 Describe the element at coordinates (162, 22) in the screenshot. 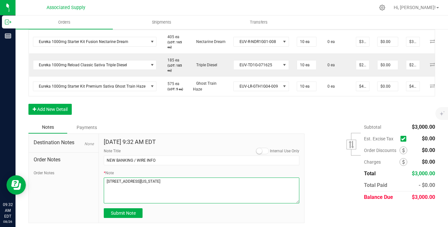

I see `span: Shipments` at that location.